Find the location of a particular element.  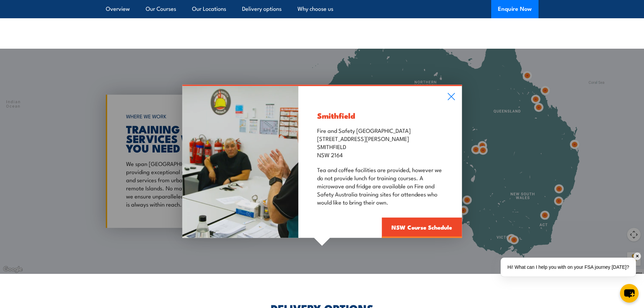

h3: Smithfield is located at coordinates (380, 116).